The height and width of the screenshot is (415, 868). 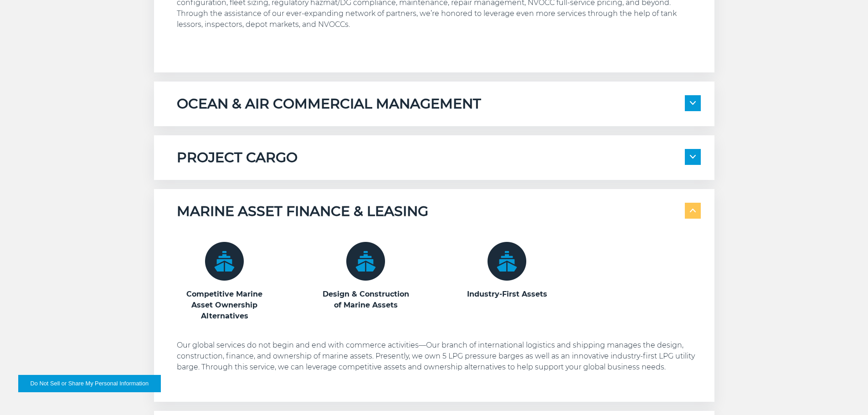 What do you see at coordinates (329, 104) in the screenshot?
I see `h5: OCEAN & AIR COMMERCIAL MANAGEMENT` at bounding box center [329, 104].